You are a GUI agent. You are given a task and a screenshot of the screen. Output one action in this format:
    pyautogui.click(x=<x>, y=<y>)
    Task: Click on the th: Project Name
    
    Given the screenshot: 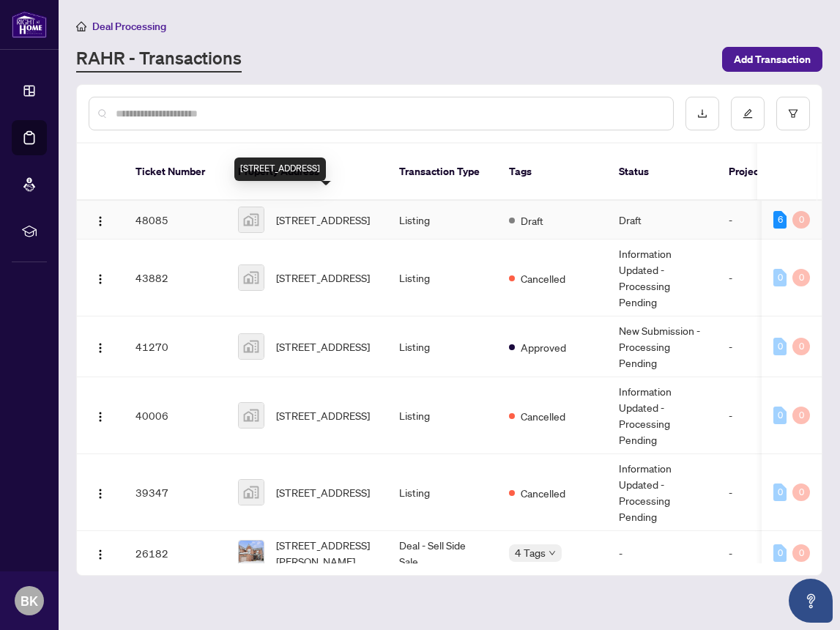 What is the action you would take?
    pyautogui.click(x=760, y=172)
    